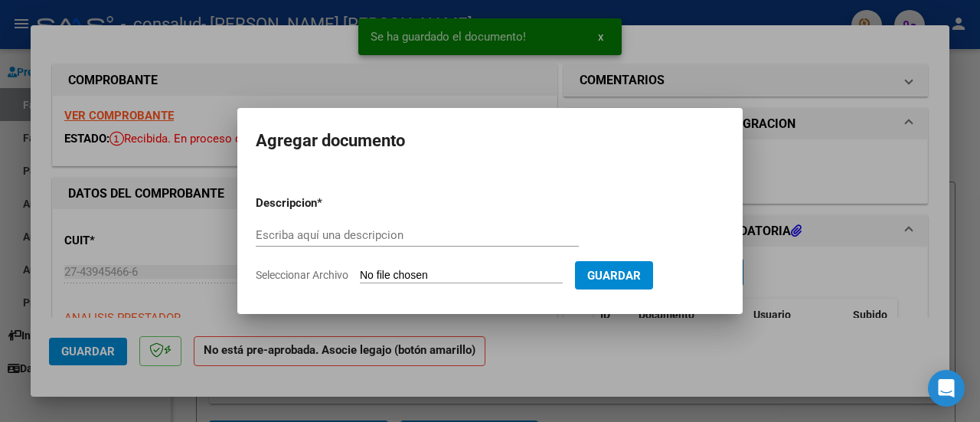 The height and width of the screenshot is (422, 980). I want to click on button: Guardar, so click(614, 275).